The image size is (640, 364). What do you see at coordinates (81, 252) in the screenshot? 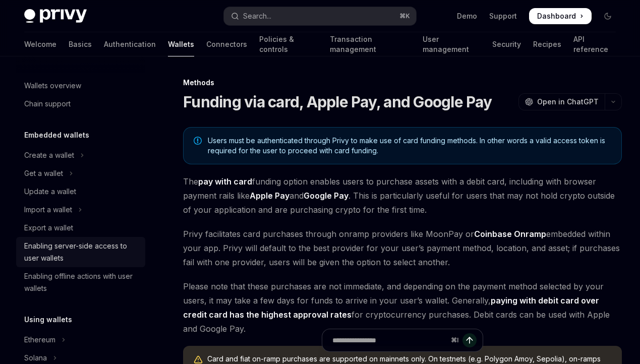
I see `a: Enabling server-side access to user wallets` at bounding box center [81, 252].